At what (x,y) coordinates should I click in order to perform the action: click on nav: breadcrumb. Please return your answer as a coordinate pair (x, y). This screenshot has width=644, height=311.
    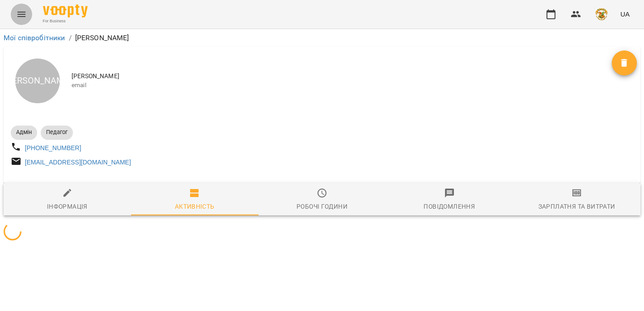
    Looking at the image, I should click on (322, 38).